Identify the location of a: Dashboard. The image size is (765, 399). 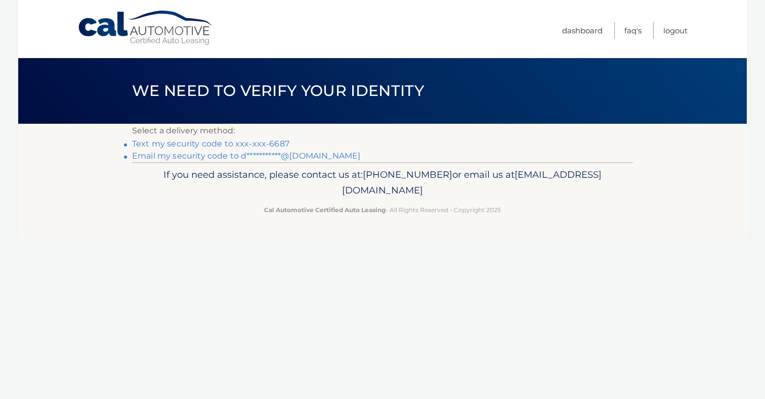
(582, 30).